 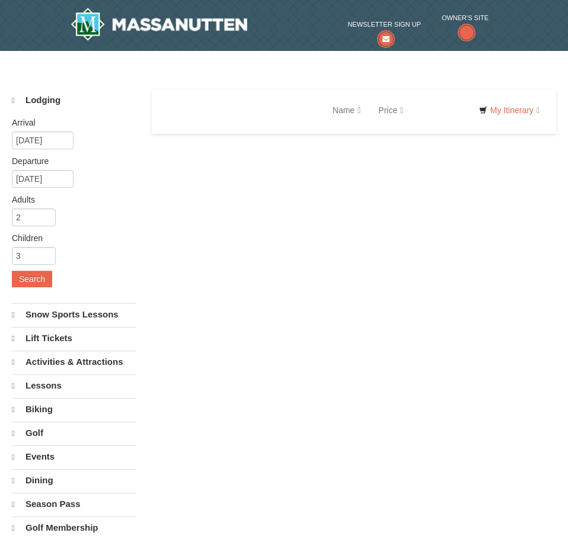 What do you see at coordinates (74, 362) in the screenshot?
I see `a: Activities & Attractions` at bounding box center [74, 362].